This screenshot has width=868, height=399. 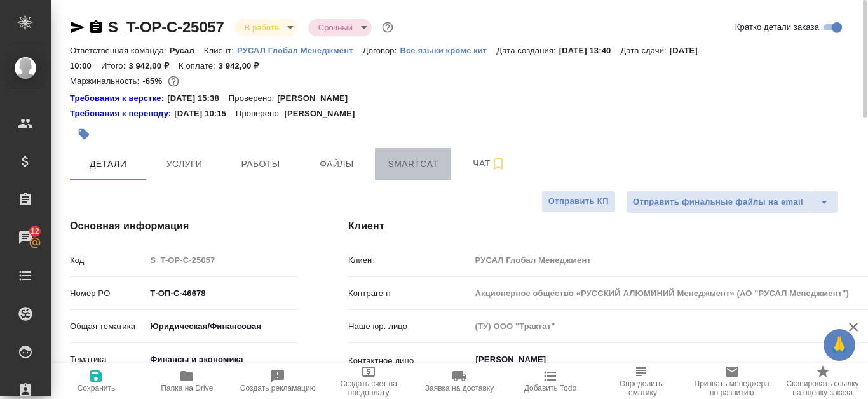 I want to click on span: Определить тематику, so click(x=640, y=388).